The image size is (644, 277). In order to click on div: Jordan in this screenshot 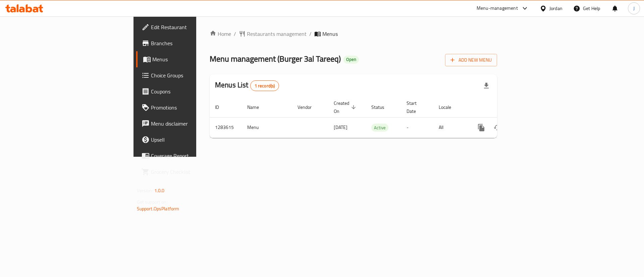, I will do `click(556, 8)`.